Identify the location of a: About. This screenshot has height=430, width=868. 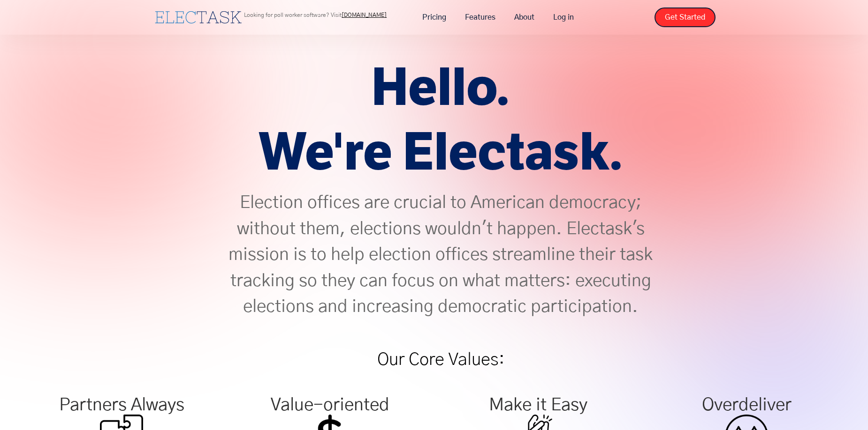
(523, 17).